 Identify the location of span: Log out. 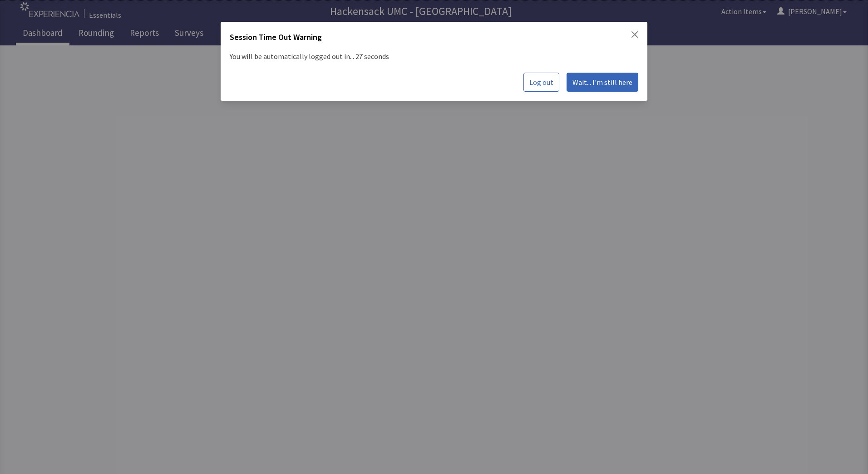
(541, 82).